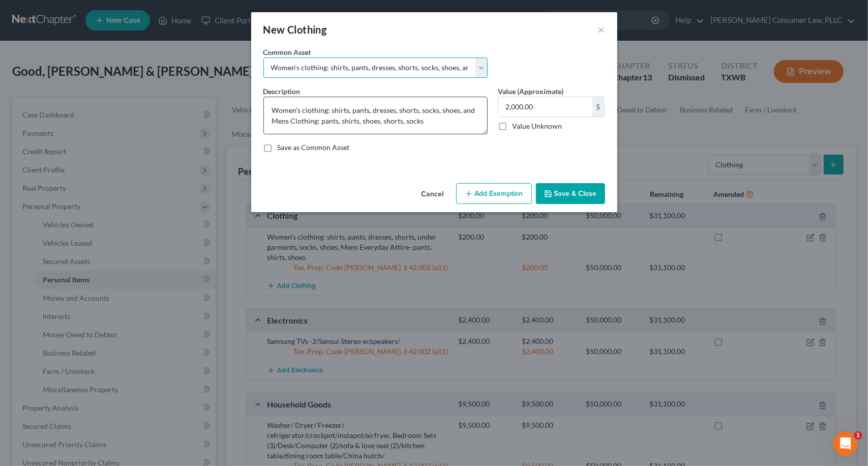 The width and height of the screenshot is (868, 466). I want to click on button: Save & Close, so click(571, 194).